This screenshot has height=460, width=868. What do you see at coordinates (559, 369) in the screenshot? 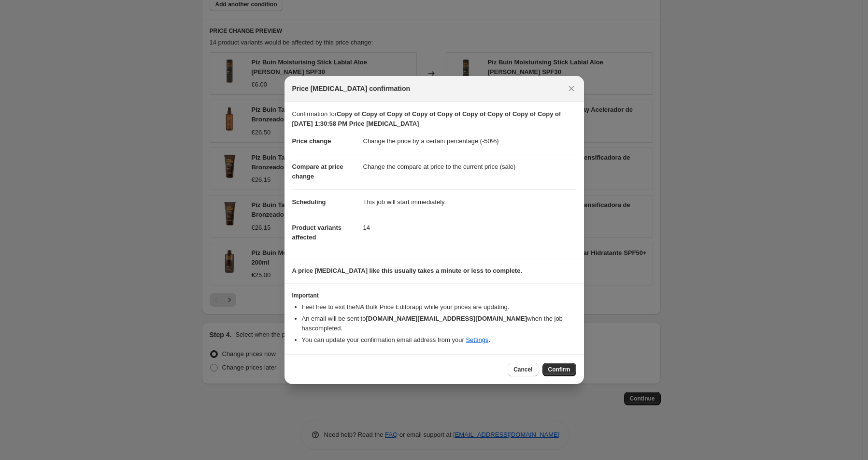
I see `span: Confirm` at bounding box center [559, 369].